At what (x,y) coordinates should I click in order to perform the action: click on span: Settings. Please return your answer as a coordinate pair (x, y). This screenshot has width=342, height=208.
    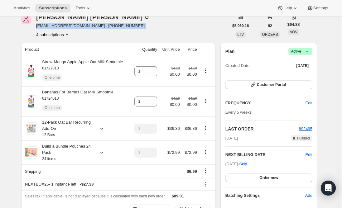
    Looking at the image, I should click on (321, 8).